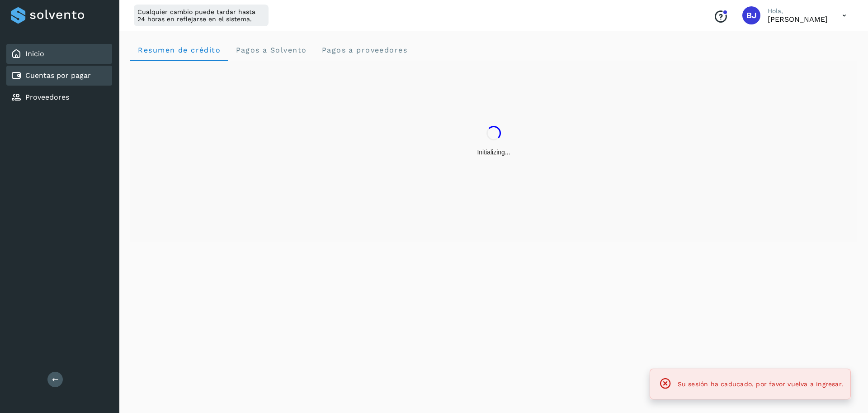 This screenshot has width=868, height=413. What do you see at coordinates (60, 54) in the screenshot?
I see `div: Inicio` at bounding box center [60, 54].